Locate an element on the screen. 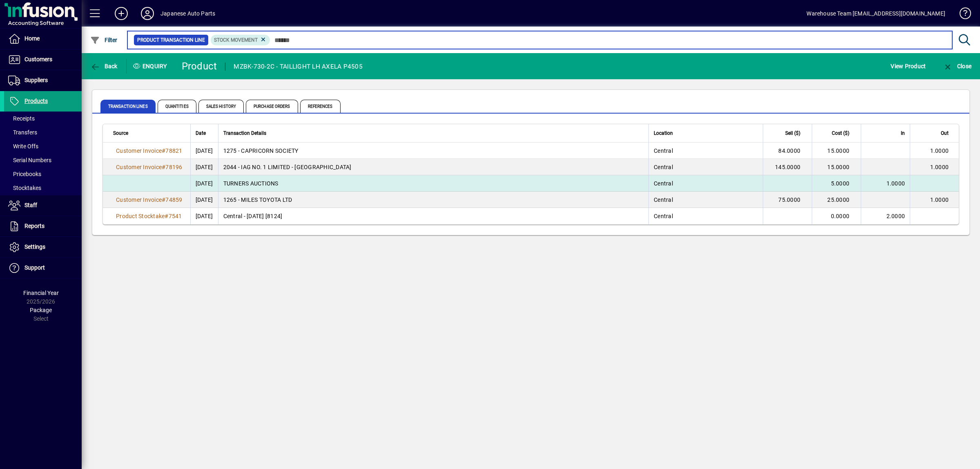  span: Product Transaction Line is located at coordinates (171, 40).